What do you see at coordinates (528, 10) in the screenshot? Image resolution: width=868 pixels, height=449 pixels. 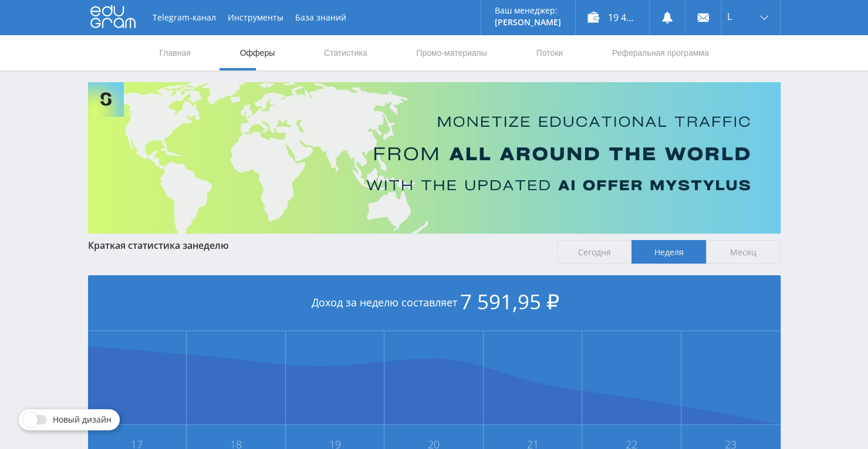 I see `p: Ваш менеджер:` at bounding box center [528, 10].